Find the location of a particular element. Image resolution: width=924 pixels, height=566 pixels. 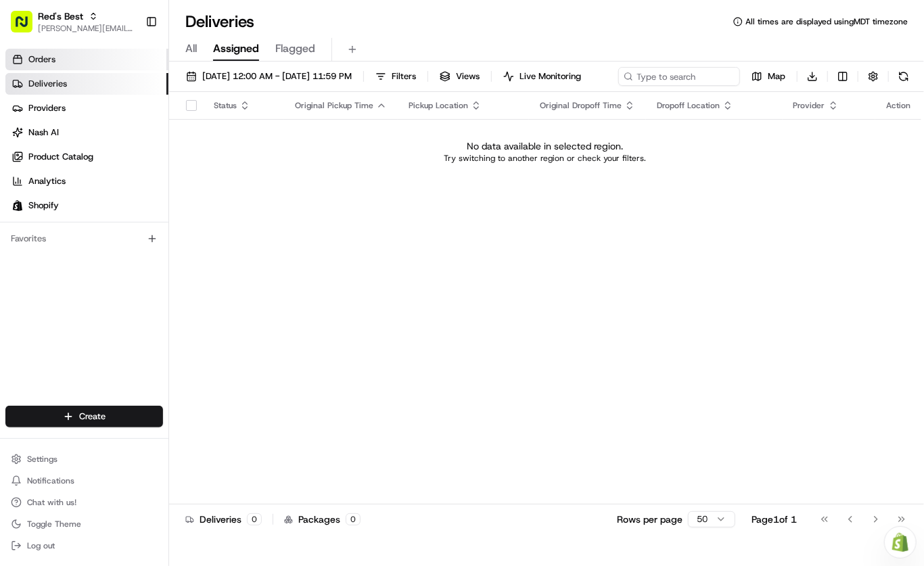

span: Status is located at coordinates (225, 105).